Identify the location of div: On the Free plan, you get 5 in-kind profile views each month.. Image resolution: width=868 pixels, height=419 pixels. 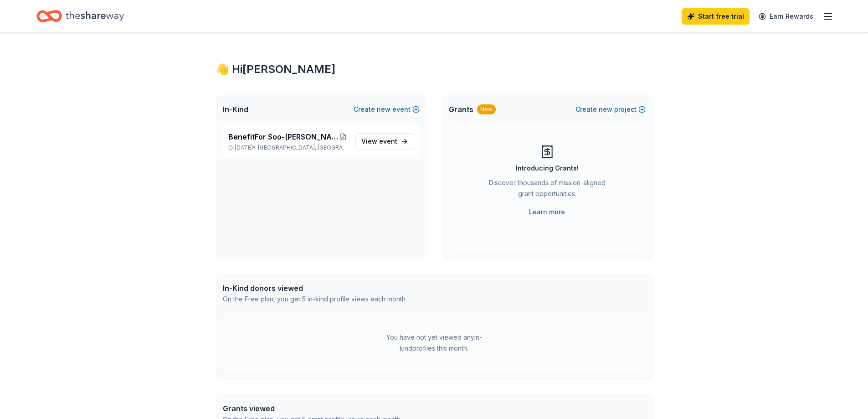
(315, 299).